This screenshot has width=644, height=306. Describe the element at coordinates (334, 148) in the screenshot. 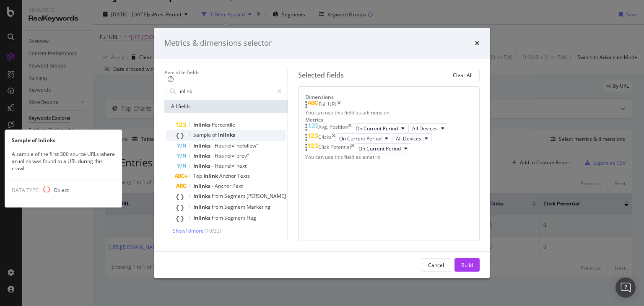

I see `div: Click Potential` at that location.